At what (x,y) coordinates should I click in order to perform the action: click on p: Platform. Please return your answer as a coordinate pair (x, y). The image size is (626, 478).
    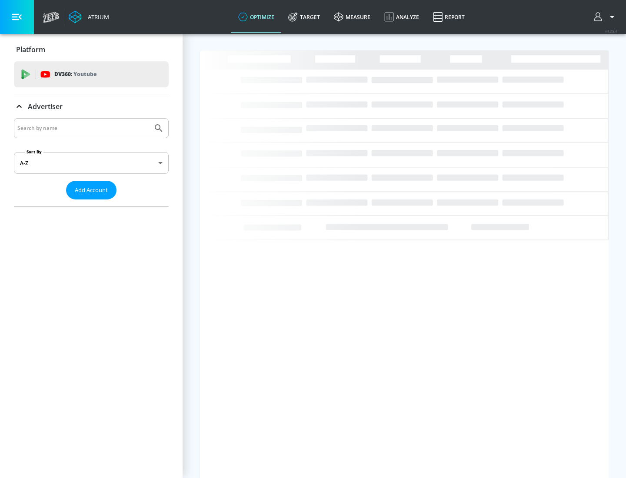
    Looking at the image, I should click on (30, 50).